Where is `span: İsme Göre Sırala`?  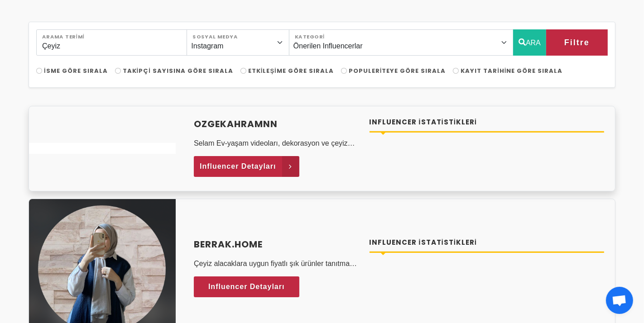 span: İsme Göre Sırala is located at coordinates (76, 71).